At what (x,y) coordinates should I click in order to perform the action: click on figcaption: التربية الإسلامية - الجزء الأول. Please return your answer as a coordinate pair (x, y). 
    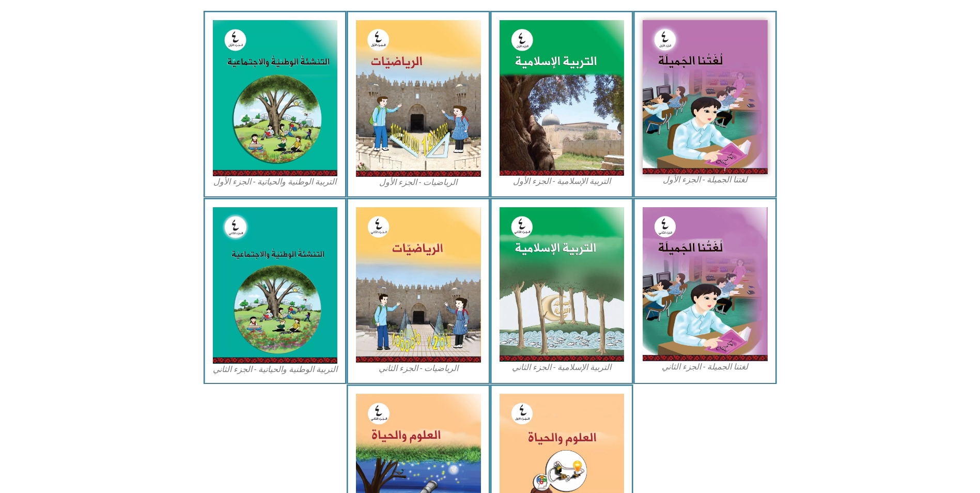
    Looking at the image, I should click on (562, 181).